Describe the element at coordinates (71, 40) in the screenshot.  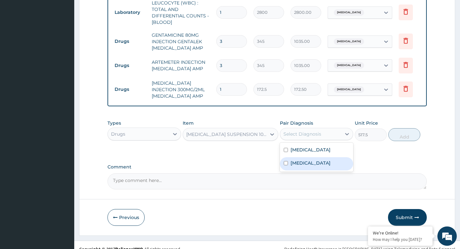
I see `div: Chat with us now` at that location.